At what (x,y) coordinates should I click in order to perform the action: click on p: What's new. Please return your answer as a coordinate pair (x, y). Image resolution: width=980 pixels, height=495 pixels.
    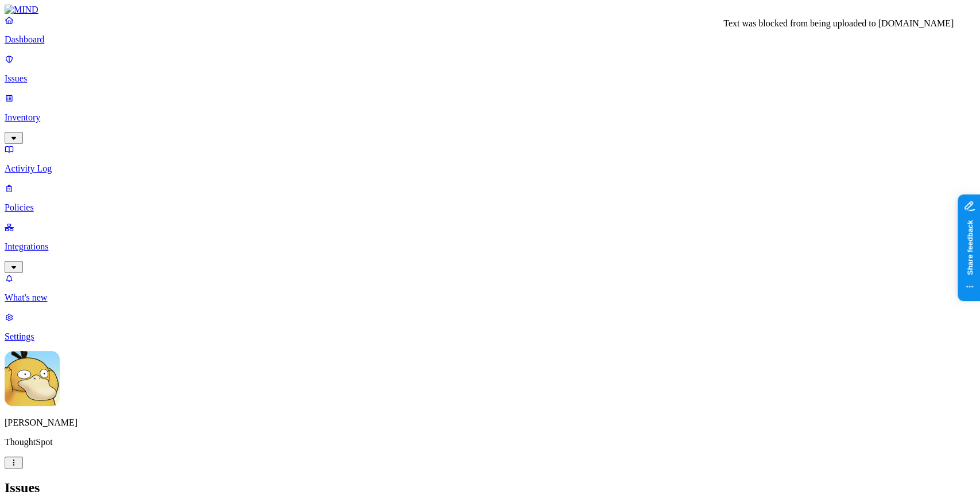
    Looking at the image, I should click on (489, 298).